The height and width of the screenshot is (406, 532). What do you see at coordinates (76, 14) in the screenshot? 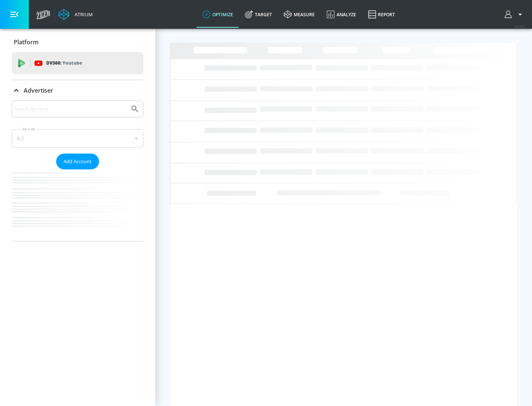
I see `a: Atrium` at bounding box center [76, 14].